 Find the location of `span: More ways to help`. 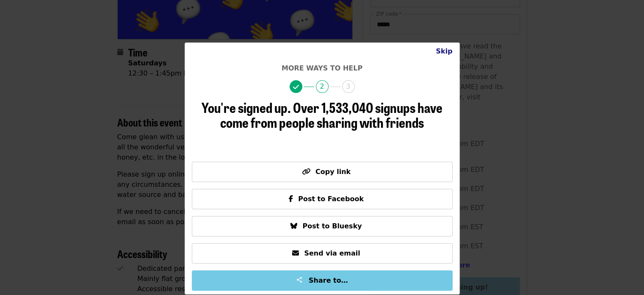

span: More ways to help is located at coordinates (322, 68).